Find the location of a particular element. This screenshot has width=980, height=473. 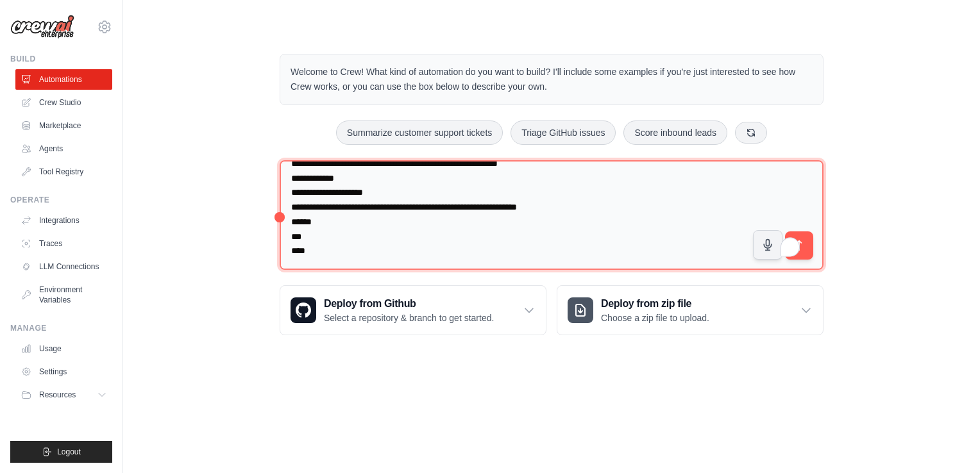

span: Logout is located at coordinates (69, 452).